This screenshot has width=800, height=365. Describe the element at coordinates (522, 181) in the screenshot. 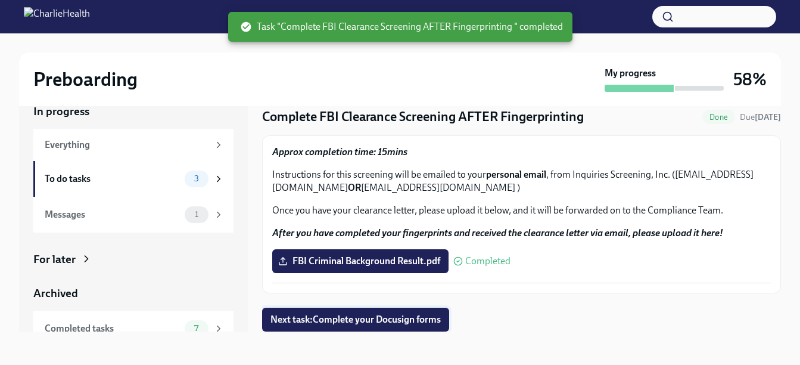

I see `p: Instructions for this screening will be emailed to your , from Inquiries Screening, Inc. ([EMAIL_...` at that location.